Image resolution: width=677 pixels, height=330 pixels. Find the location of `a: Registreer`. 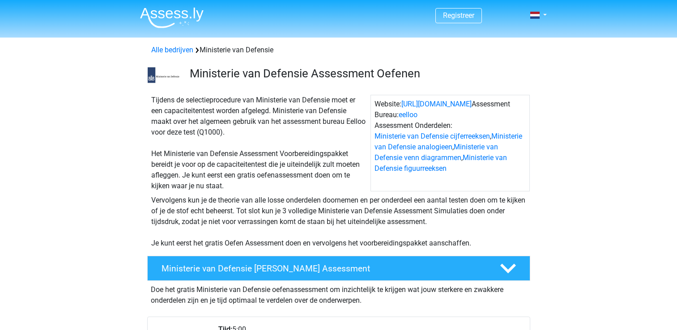

a: Registreer is located at coordinates (459, 15).